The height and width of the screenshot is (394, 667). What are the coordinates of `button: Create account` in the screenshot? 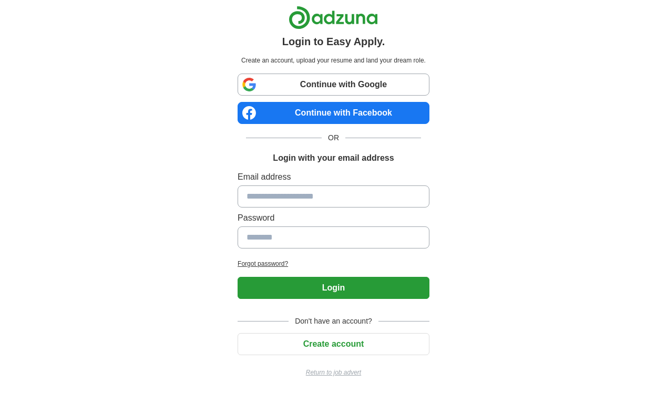 It's located at (333, 344).